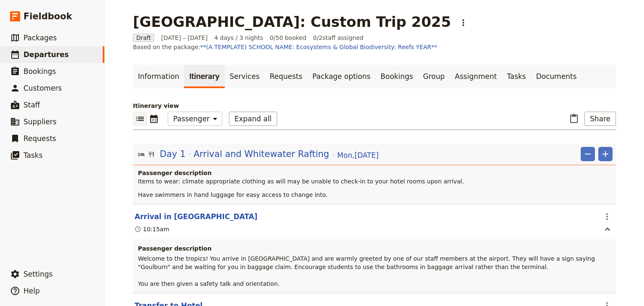 The height and width of the screenshot is (306, 644). I want to click on span: 0/50 booked, so click(288, 38).